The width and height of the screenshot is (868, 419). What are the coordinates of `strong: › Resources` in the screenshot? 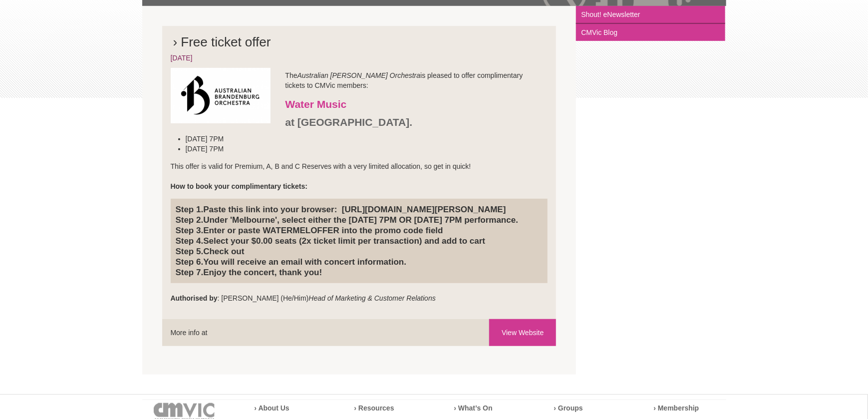 It's located at (374, 408).